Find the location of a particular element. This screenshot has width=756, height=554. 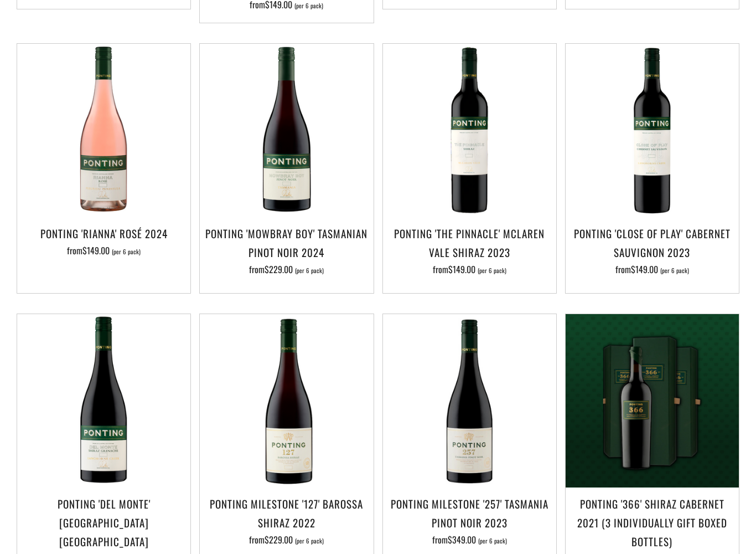

a: Ponting Milestone '127' Barossa Shiraz 2022 from$229.00 (per 6 pack) is located at coordinates (286, 522).